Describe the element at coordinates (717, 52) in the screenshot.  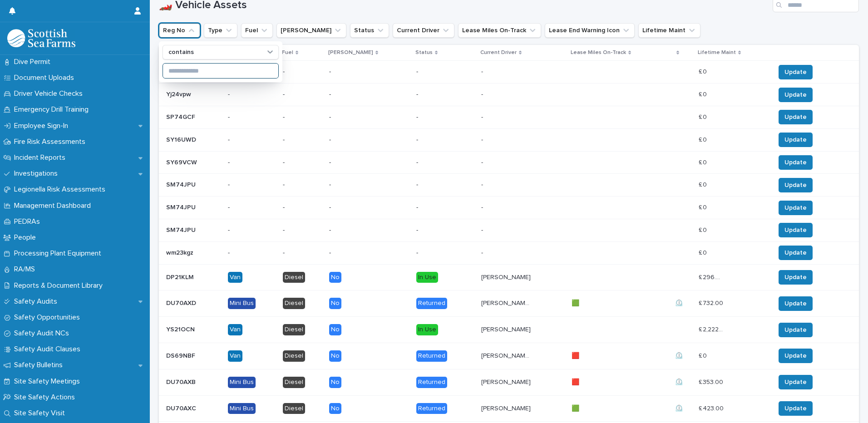
I see `p: Lifetime Maint` at that location.